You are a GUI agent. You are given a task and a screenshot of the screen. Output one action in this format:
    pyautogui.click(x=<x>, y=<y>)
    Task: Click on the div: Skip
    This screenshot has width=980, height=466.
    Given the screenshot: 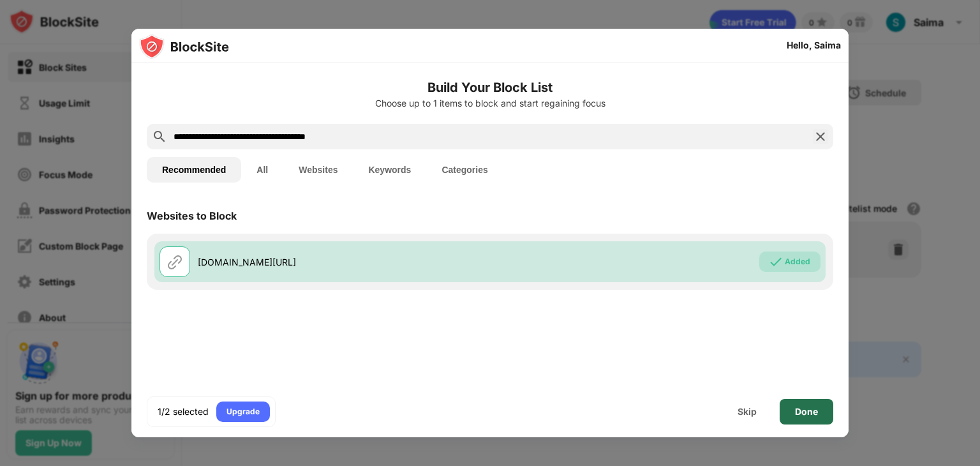 What is the action you would take?
    pyautogui.click(x=747, y=411)
    